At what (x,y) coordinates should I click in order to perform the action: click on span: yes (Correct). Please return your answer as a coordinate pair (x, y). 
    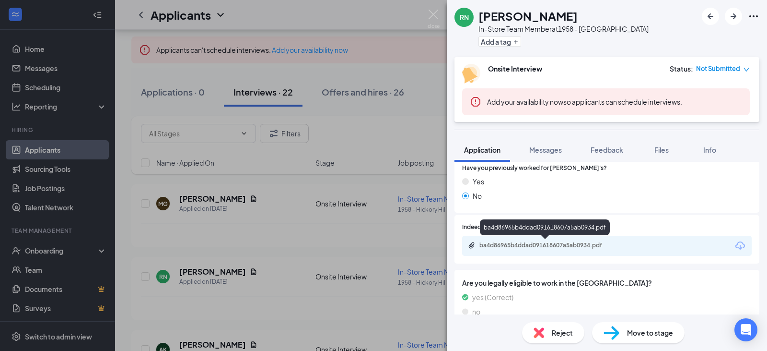
    Looking at the image, I should click on (493, 297).